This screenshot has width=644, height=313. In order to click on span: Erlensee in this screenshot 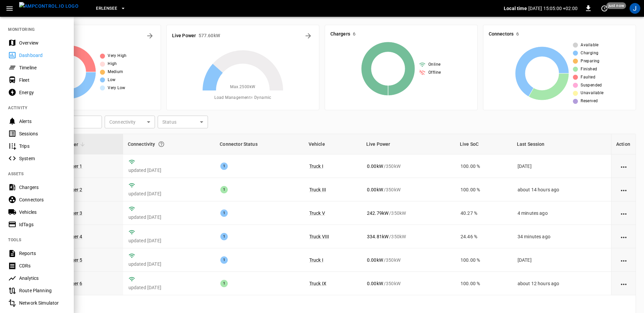, I will do `click(106, 8)`.